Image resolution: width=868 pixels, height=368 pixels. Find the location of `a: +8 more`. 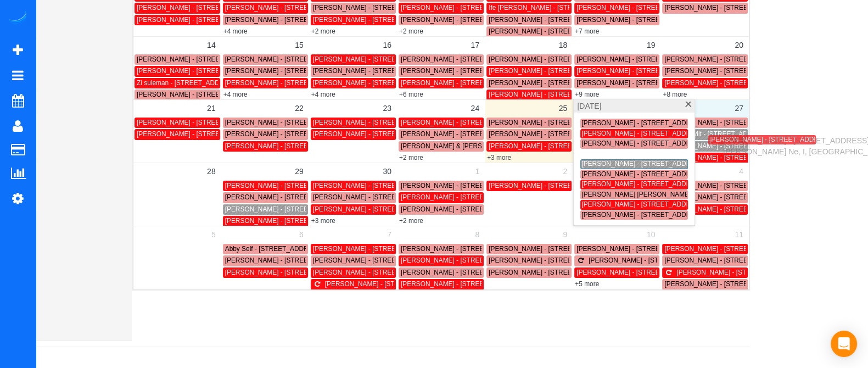

a: +8 more is located at coordinates (675, 95).